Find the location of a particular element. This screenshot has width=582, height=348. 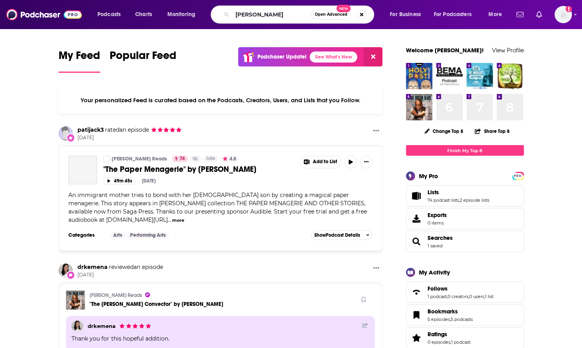

a: Exports is located at coordinates (465, 219).